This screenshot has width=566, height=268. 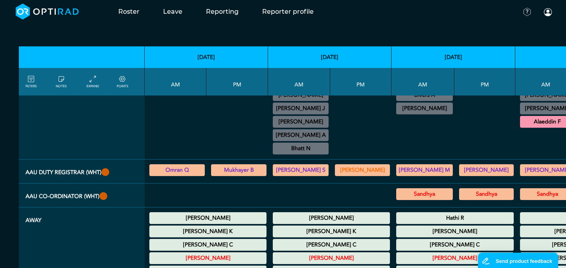 What do you see at coordinates (82, 171) in the screenshot?
I see `th: AAU Duty Registrar (WHT)` at bounding box center [82, 171].